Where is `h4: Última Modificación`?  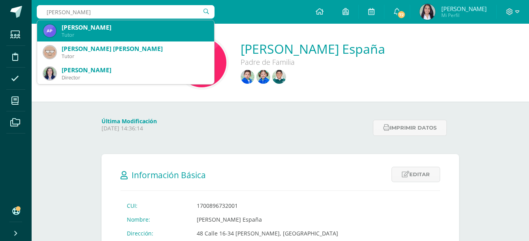 h4: Última Modificación is located at coordinates (235, 121).